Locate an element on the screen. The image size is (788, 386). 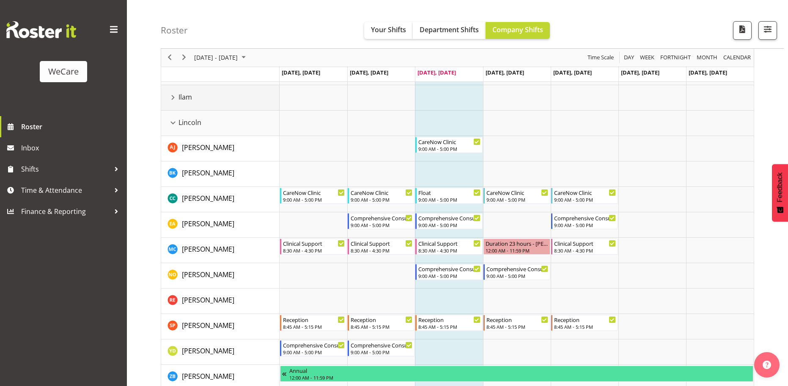
button: Your Shifts is located at coordinates (388, 30).